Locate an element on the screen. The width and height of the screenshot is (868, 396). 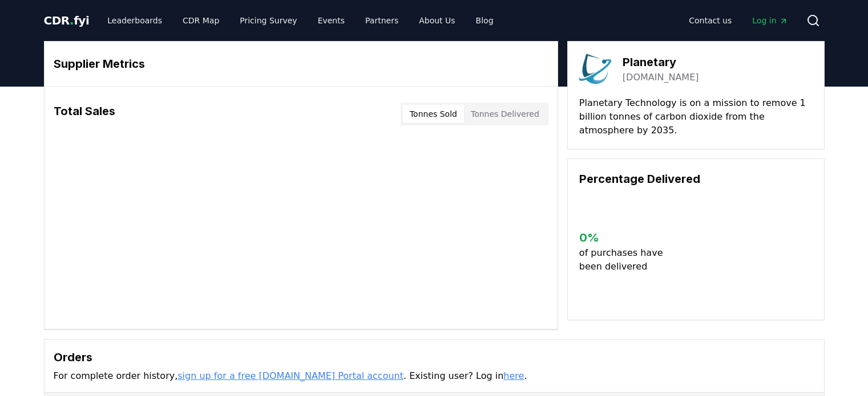
h3: Planetary is located at coordinates (661, 62).